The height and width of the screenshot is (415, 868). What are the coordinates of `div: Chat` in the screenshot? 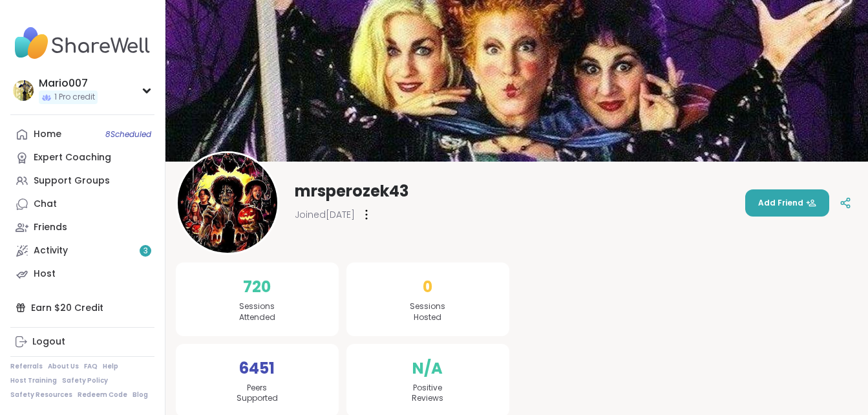 It's located at (45, 205).